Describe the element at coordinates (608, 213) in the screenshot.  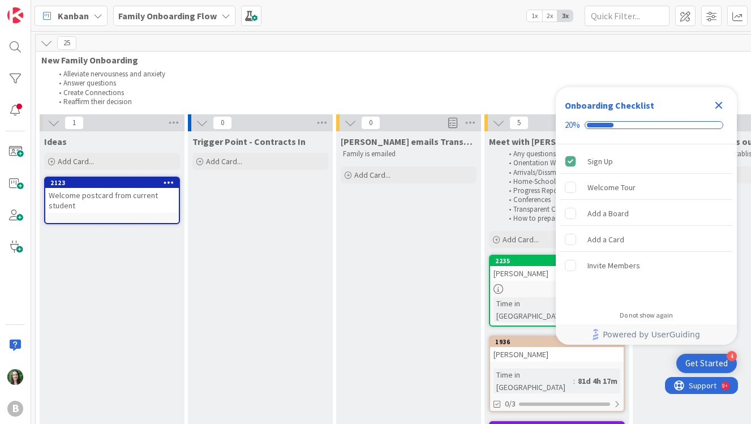
I see `div: Add a Board` at that location.